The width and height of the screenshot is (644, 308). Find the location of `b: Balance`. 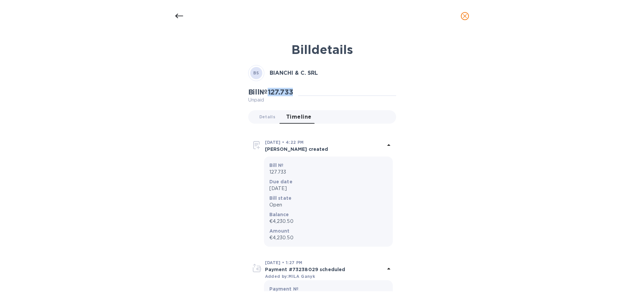

b: Balance is located at coordinates (279, 215).